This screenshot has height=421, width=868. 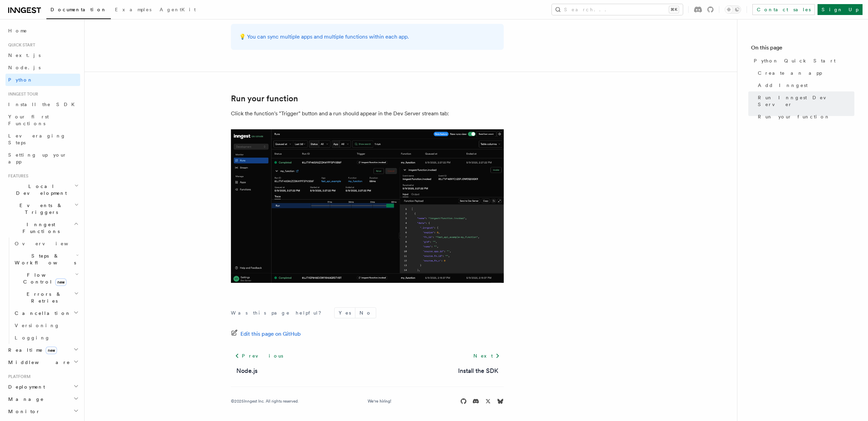 What do you see at coordinates (278, 313) in the screenshot?
I see `p: Was this page helpful?` at bounding box center [278, 313].